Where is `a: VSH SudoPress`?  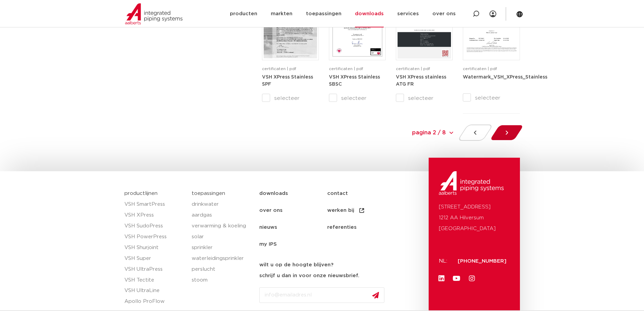 a: VSH SudoPress is located at coordinates (155, 226).